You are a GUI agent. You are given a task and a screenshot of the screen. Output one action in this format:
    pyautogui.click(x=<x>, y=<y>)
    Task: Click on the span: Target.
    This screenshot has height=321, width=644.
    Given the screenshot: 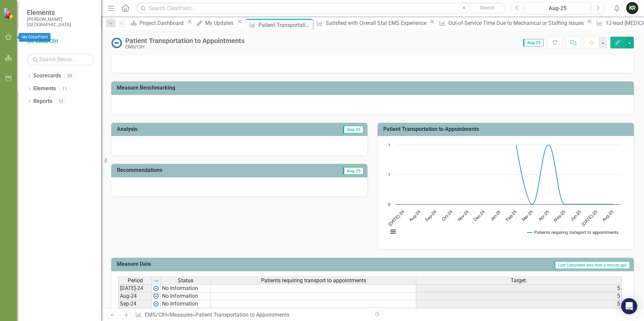 What is the action you would take?
    pyautogui.click(x=519, y=281)
    